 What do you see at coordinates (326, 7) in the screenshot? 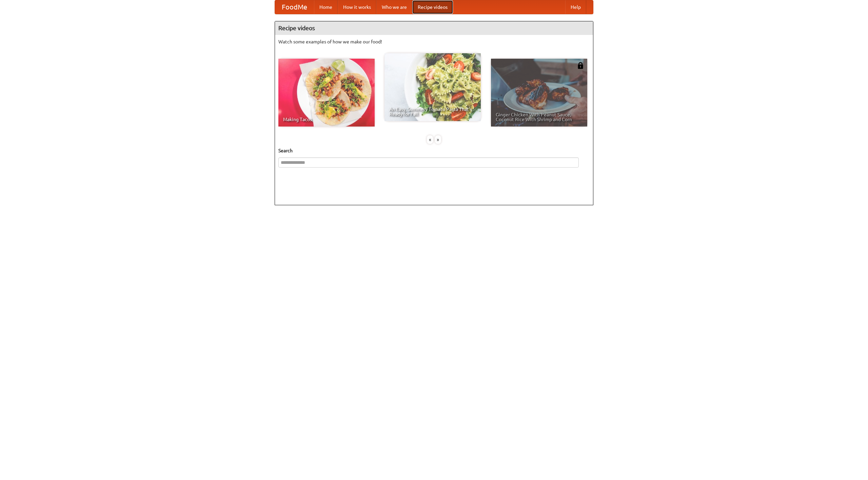
I see `a: Home` at bounding box center [326, 7].